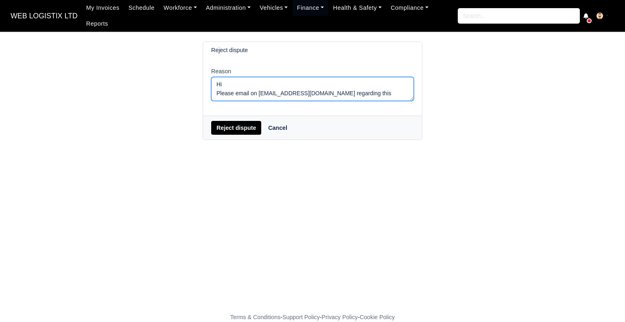 Image resolution: width=625 pixels, height=322 pixels. Describe the element at coordinates (301, 317) in the screenshot. I see `a: Support Policy` at that location.